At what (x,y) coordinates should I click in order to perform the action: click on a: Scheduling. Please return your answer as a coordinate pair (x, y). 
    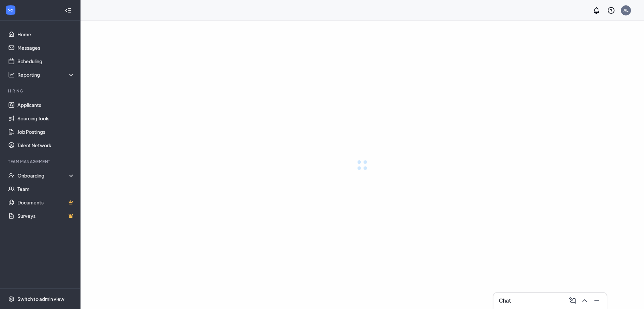
    Looking at the image, I should click on (46, 61).